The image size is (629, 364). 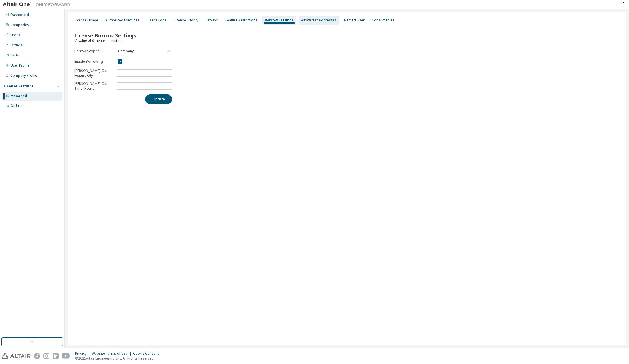 I want to click on div: License Settings, so click(x=19, y=86).